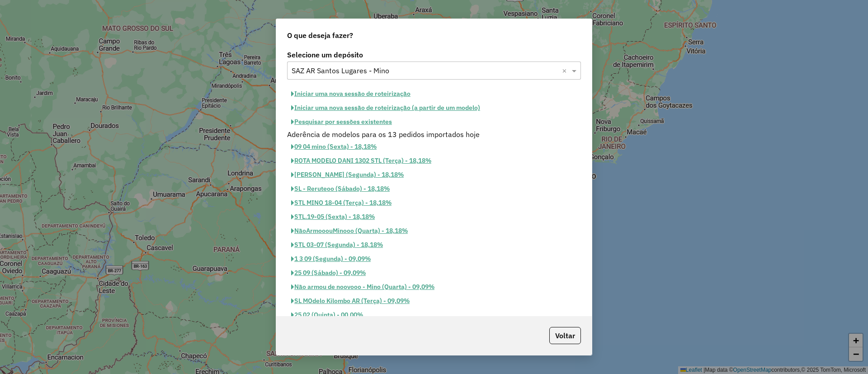  I want to click on div: Aderência de modelos para os 13 pedidos importados hoje, so click(434, 134).